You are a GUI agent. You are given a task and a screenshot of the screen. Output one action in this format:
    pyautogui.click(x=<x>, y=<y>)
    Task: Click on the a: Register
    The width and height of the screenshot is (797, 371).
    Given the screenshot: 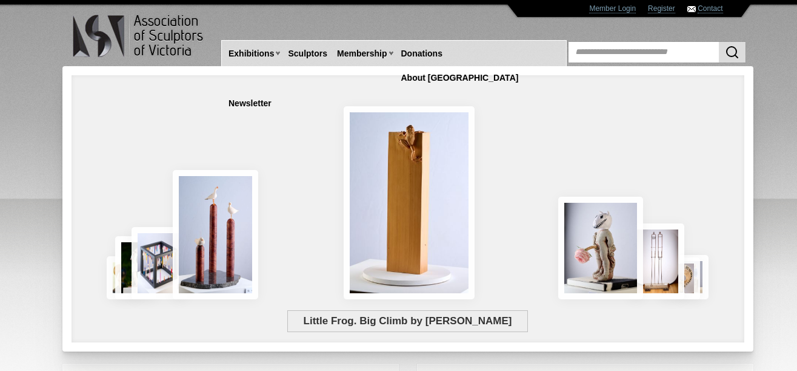 What is the action you would take?
    pyautogui.click(x=662, y=8)
    